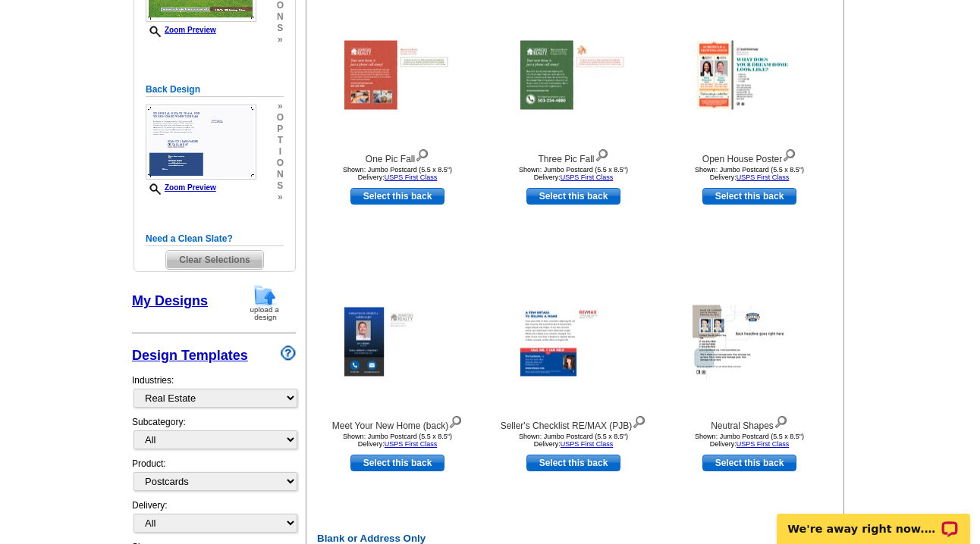 This screenshot has width=980, height=544. I want to click on div: Seller's Checklist RE/MAX (PJB), so click(573, 422).